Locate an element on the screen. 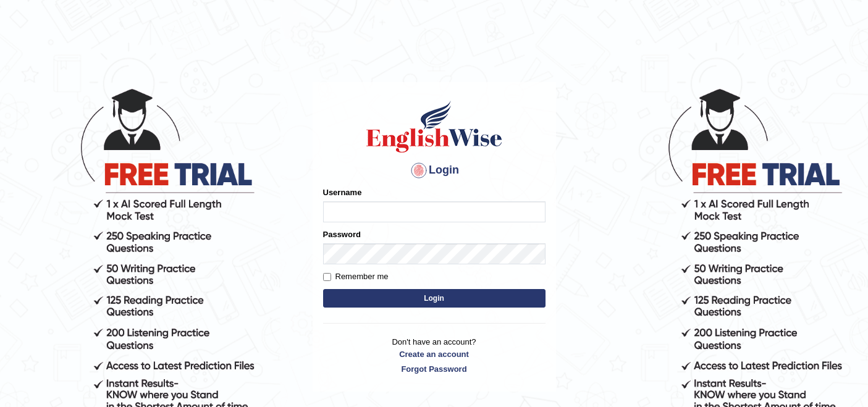 This screenshot has height=407, width=868. button: Login is located at coordinates (434, 299).